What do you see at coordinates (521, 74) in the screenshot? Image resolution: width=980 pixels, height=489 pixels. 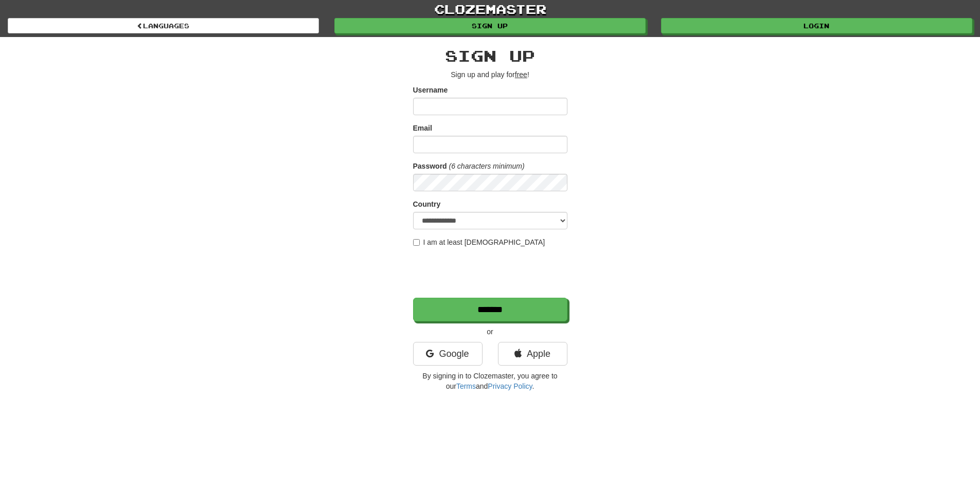 I see `u: free` at bounding box center [521, 74].